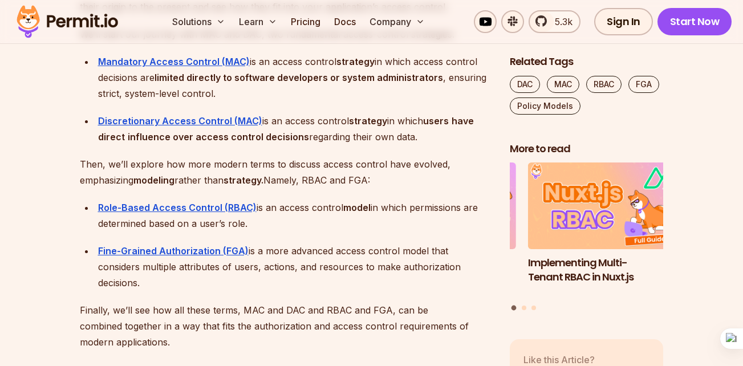  I want to click on div: is a more advanced access control model that considers multiple attributes of users, actions, and..., so click(295, 267).